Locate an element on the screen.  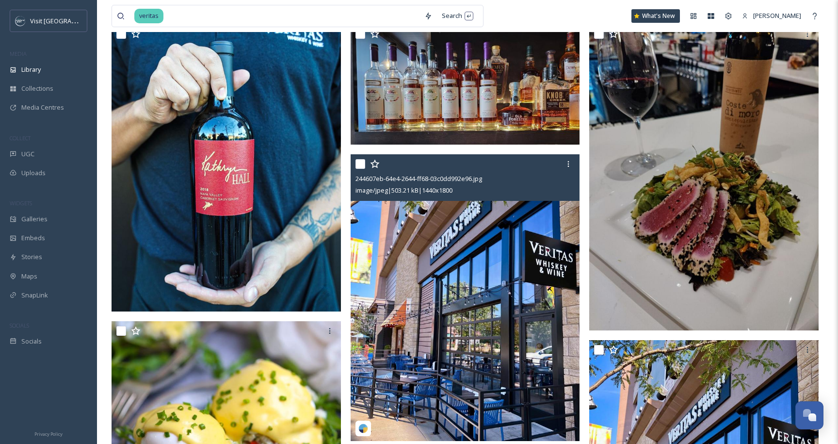
button: Open Chat is located at coordinates (809, 415).